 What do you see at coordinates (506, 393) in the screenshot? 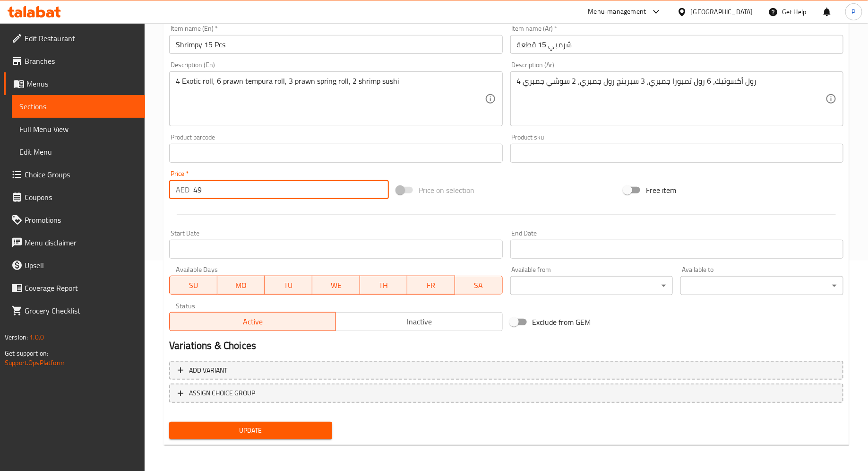
I see `button: ASSIGN CHOICE GROUP` at bounding box center [506, 393].